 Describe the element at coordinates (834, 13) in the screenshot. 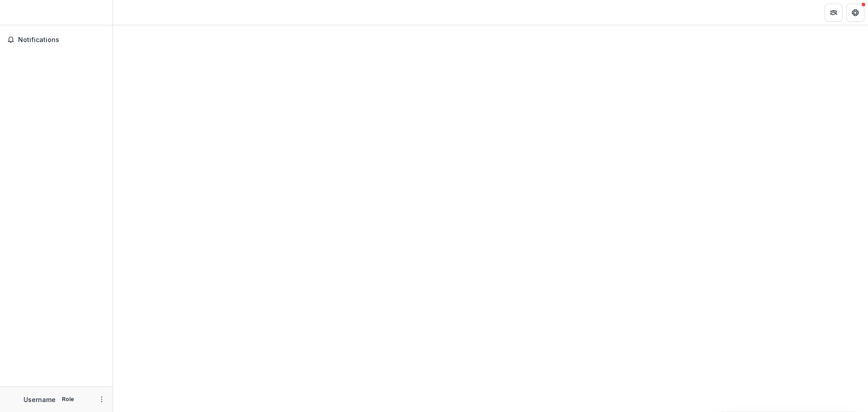

I see `button: Partners` at that location.